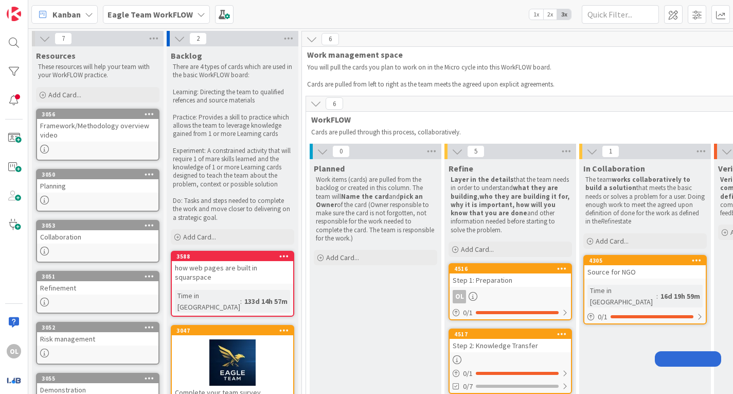  What do you see at coordinates (639, 183) in the screenshot?
I see `strong: works collaboratively to build a solution` at bounding box center [639, 183].